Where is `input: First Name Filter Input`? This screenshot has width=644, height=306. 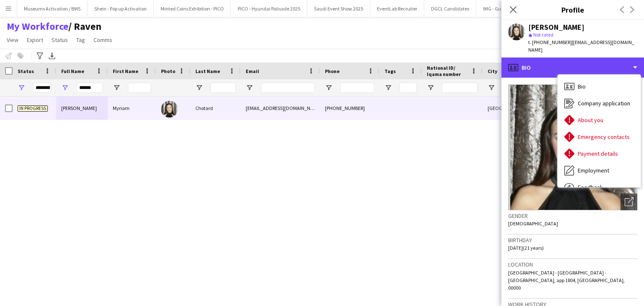 input: First Name Filter Input is located at coordinates (140, 88).